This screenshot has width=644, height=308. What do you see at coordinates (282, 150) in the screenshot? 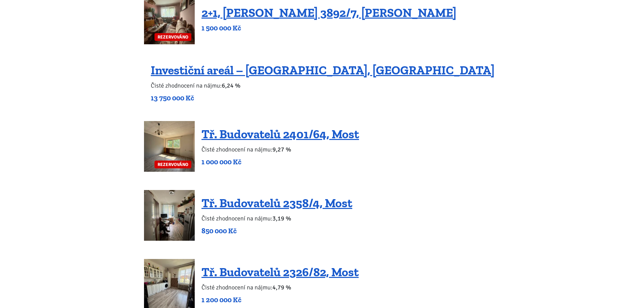
I see `b: 9,27 %` at bounding box center [282, 150].